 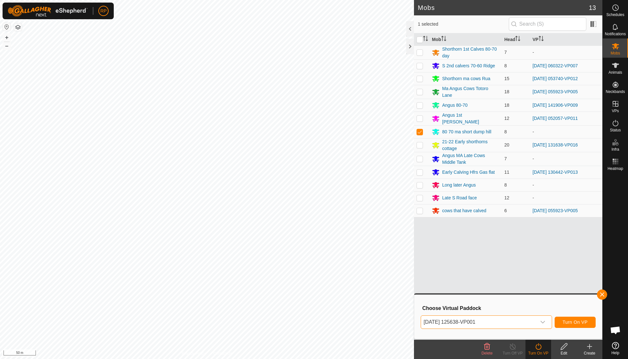 What do you see at coordinates (463, 24) in the screenshot?
I see `span: 1 selected` at bounding box center [463, 24].